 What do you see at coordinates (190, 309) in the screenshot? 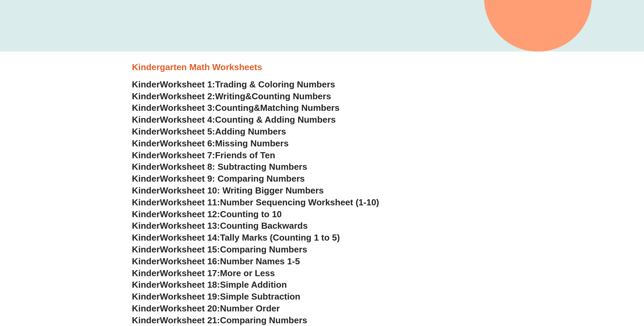
I see `span: Worksheet 20:` at bounding box center [190, 309].